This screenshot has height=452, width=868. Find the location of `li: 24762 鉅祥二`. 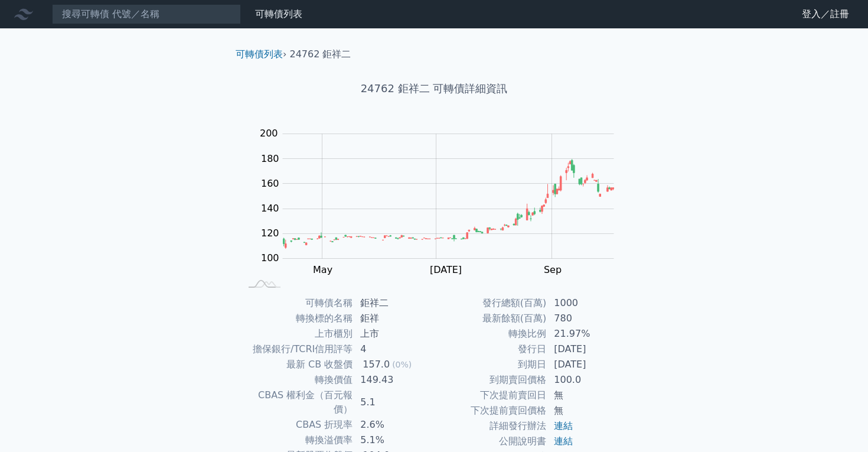

li: 24762 鉅祥二 is located at coordinates (321, 55).